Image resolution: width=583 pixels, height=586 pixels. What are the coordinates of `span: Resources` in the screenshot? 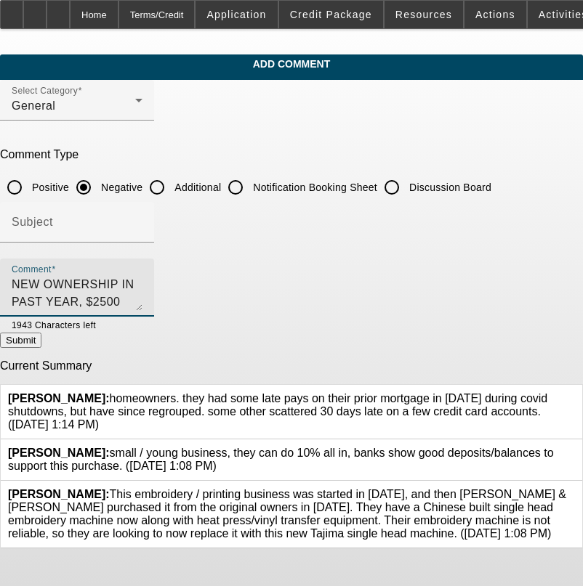 It's located at (424, 15).